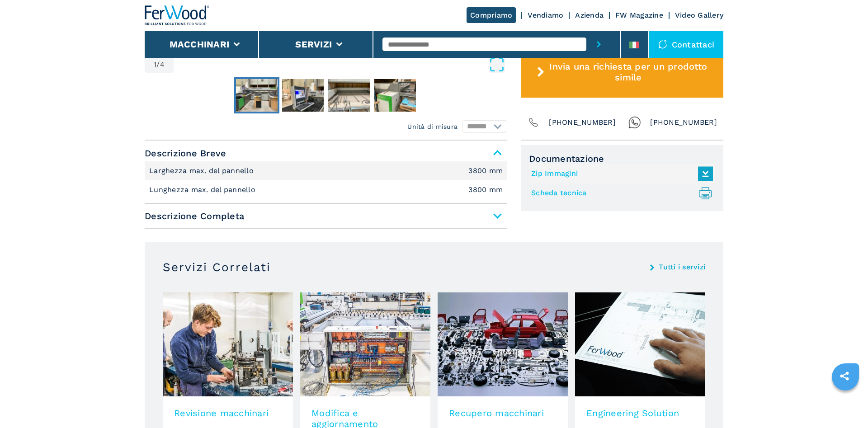 The height and width of the screenshot is (428, 868). What do you see at coordinates (162, 65) in the screenshot?
I see `span: 4` at bounding box center [162, 65].